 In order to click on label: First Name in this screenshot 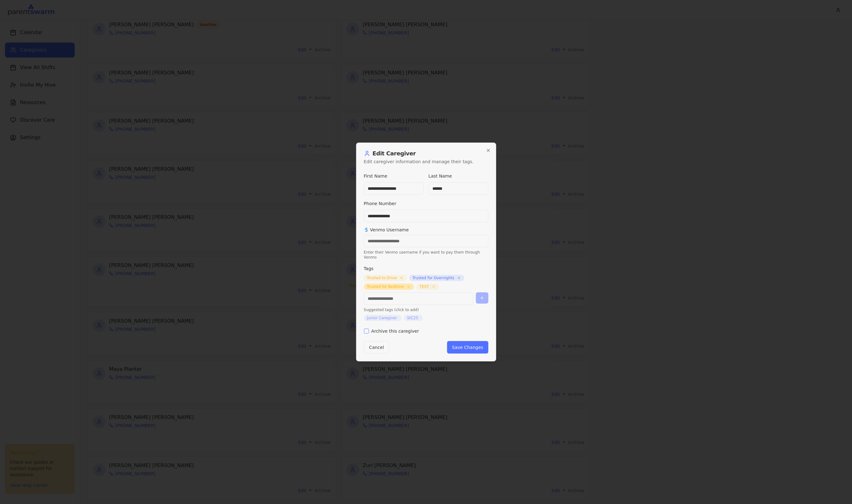, I will do `click(375, 176)`.